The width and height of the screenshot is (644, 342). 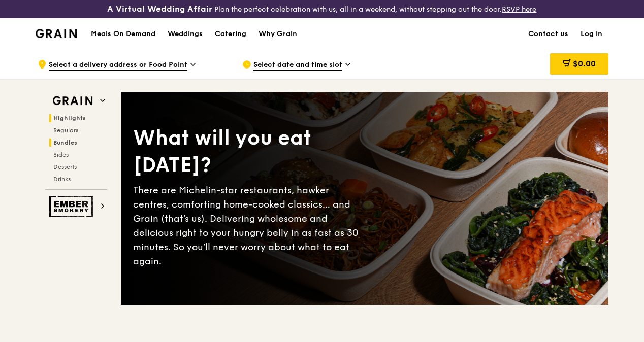 What do you see at coordinates (519, 9) in the screenshot?
I see `a: RSVP here` at bounding box center [519, 9].